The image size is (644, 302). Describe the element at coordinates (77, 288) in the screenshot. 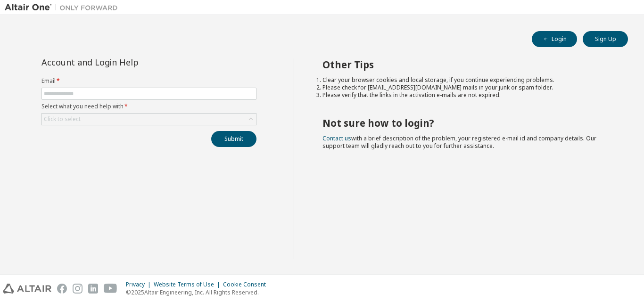

I see `img: instagram.svg` at that location.